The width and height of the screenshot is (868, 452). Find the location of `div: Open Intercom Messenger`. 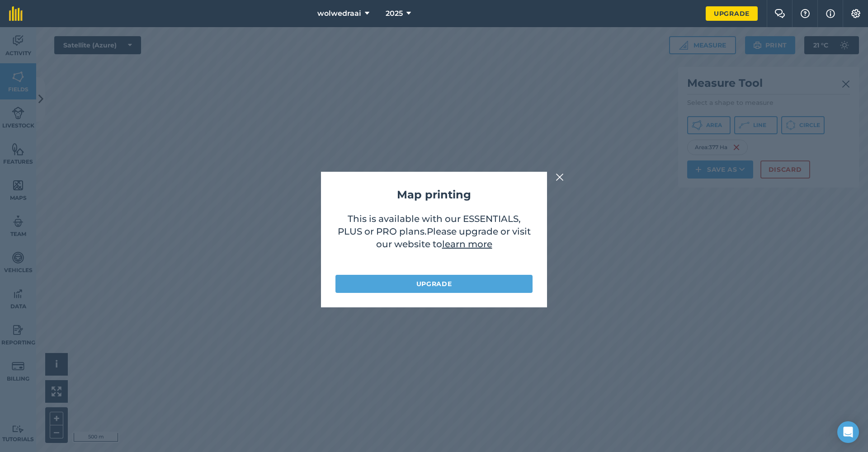

div: Open Intercom Messenger is located at coordinates (848, 432).